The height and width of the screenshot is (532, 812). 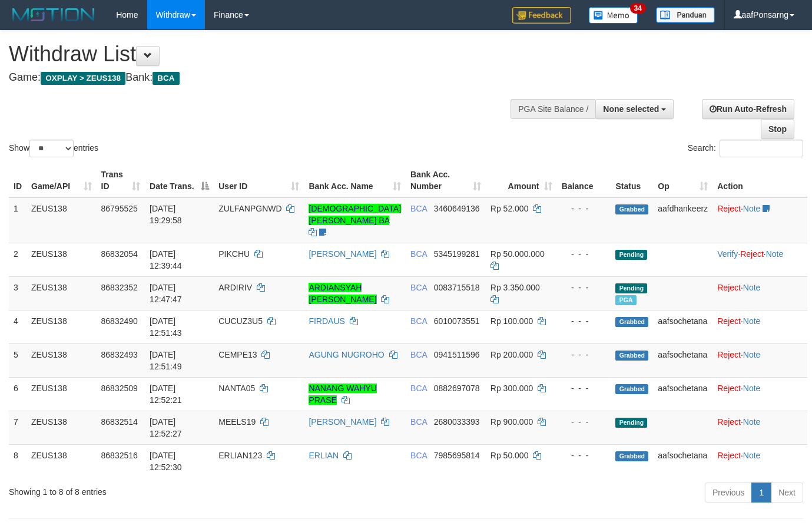 What do you see at coordinates (746, 149) in the screenshot?
I see `label: Search:` at bounding box center [746, 149].